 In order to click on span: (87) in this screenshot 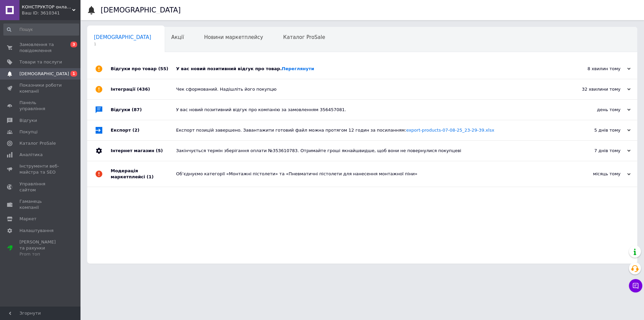, I will do `click(137, 109)`.